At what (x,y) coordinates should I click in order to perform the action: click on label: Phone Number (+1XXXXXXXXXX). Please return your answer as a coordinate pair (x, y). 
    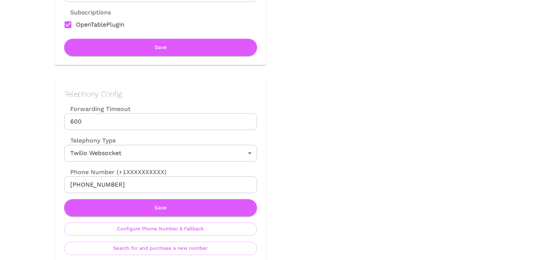
    Looking at the image, I should click on (161, 172).